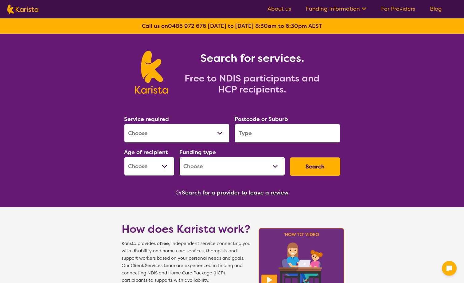 The height and width of the screenshot is (283, 464). Describe the element at coordinates (287, 133) in the screenshot. I see `input: Type` at that location.